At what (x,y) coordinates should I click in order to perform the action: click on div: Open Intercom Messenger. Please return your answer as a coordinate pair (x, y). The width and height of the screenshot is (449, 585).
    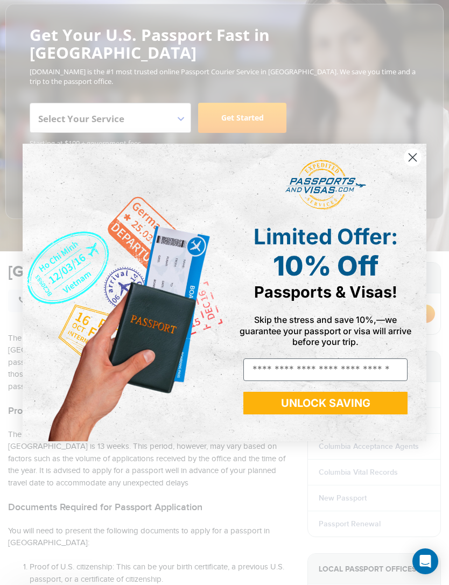
    Looking at the image, I should click on (425, 561).